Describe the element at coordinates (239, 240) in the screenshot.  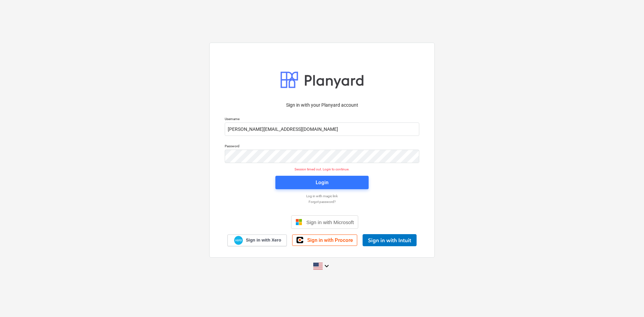
I see `img: Xero logo` at that location.